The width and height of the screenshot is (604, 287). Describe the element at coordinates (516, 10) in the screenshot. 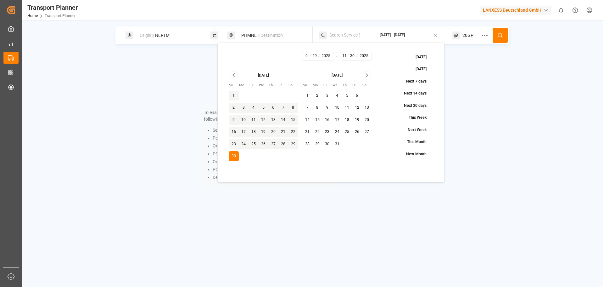

I see `div: LANXESS Deutschland GmbH` at that location.